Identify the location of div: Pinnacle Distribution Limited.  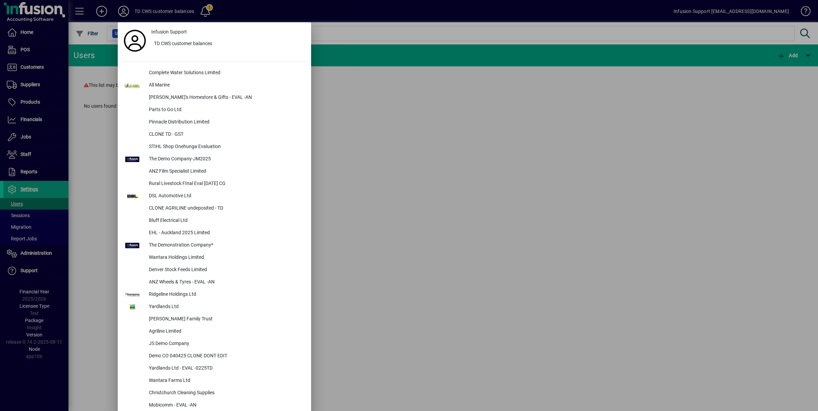
(226, 123).